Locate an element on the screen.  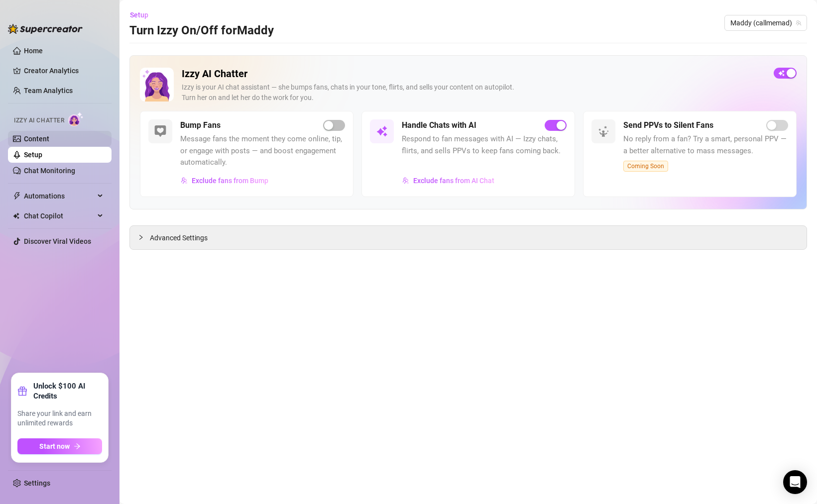
span: thunderbolt is located at coordinates (17, 196).